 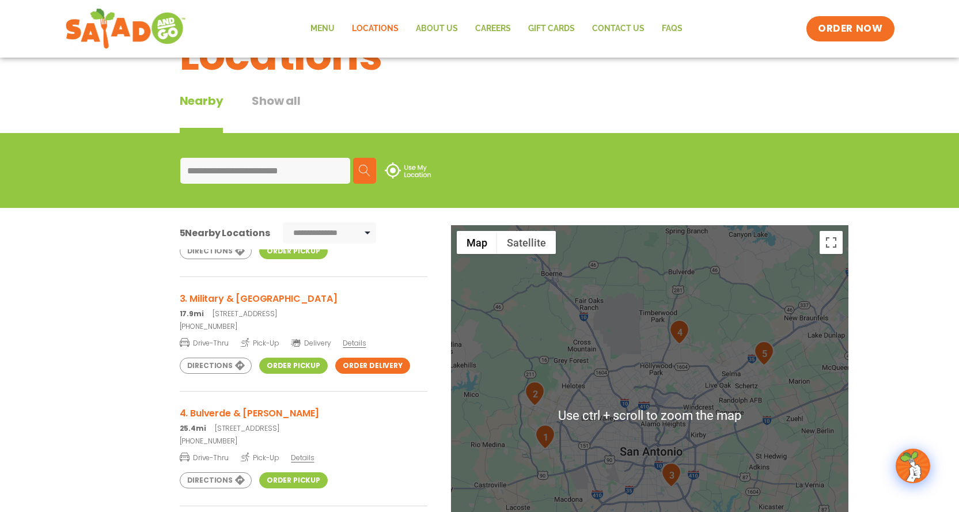 What do you see at coordinates (408, 170) in the screenshot?
I see `img: use-location.svg` at bounding box center [408, 170].